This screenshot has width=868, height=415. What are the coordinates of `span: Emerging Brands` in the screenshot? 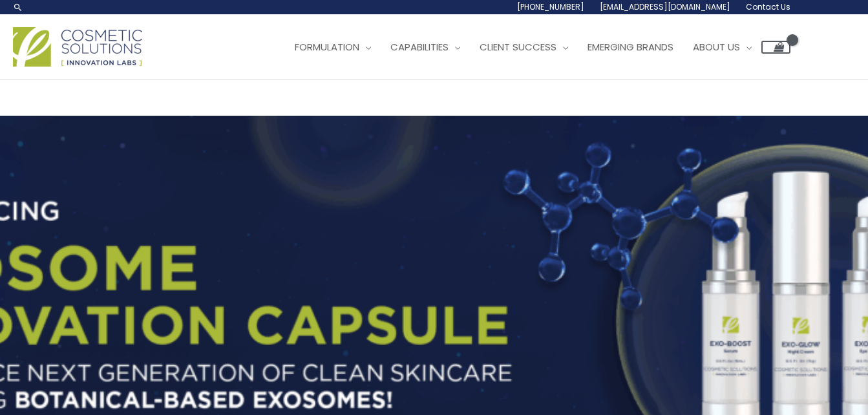 It's located at (631, 46).